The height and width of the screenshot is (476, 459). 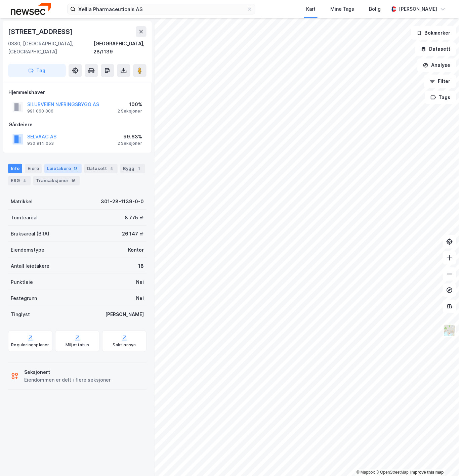 What do you see at coordinates (136, 250) in the screenshot?
I see `div: Kontor` at bounding box center [136, 250].